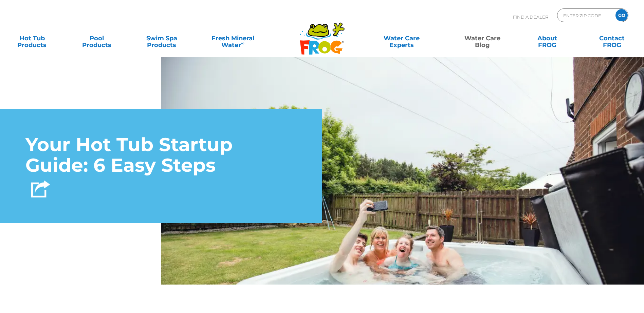  I want to click on a: ContactFROG, so click(611, 39).